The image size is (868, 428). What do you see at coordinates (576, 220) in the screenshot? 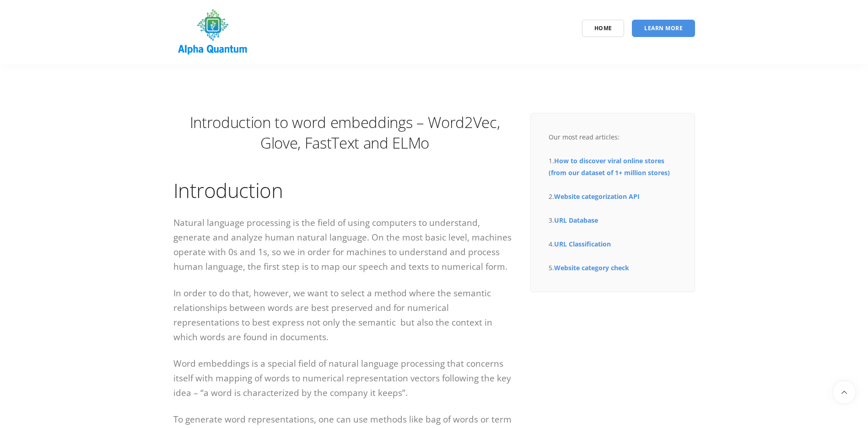
I see `a: URL Database` at bounding box center [576, 220].